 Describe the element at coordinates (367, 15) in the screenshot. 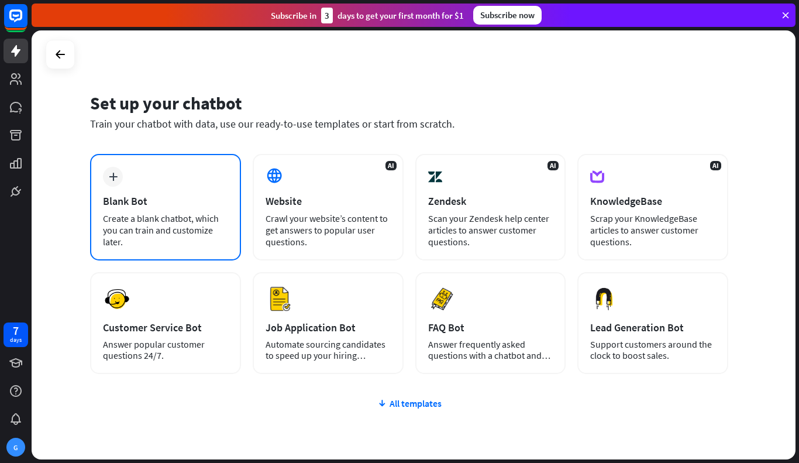

I see `div: Subscribe in days to get your first month for $1` at that location.